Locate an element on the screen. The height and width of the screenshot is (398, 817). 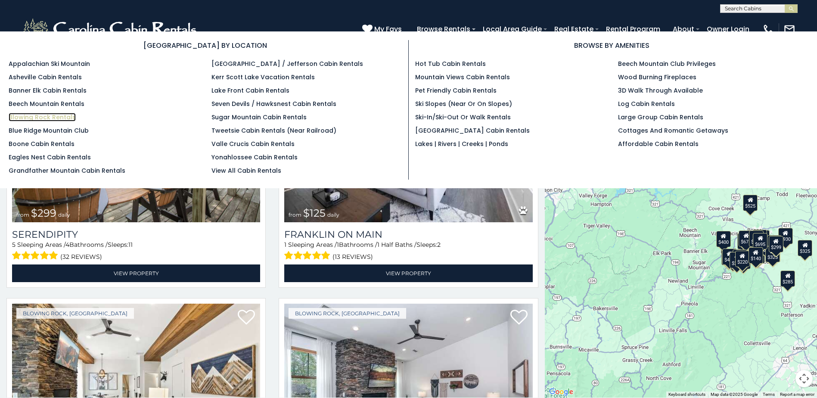
a: Ski-in/Ski-Out or Walk Rentals is located at coordinates (463, 117).